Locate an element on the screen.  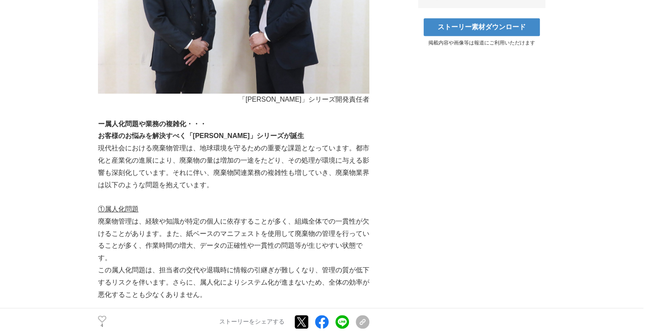
a: ストーリー素材ダウンロード is located at coordinates (482, 27).